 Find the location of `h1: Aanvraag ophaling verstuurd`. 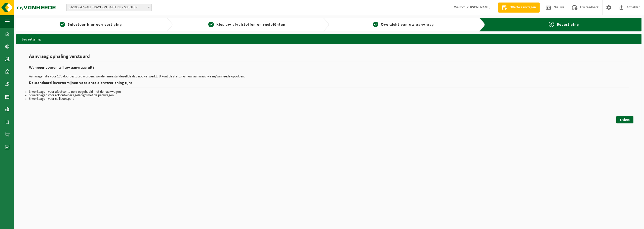

h1: Aanvraag ophaling verstuurd is located at coordinates (329, 58).